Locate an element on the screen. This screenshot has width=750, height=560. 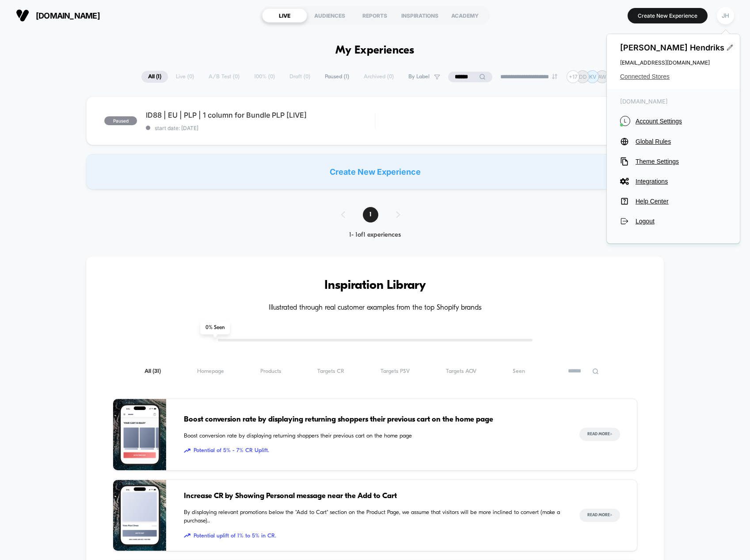
span: Connected Stores is located at coordinates (673, 77).